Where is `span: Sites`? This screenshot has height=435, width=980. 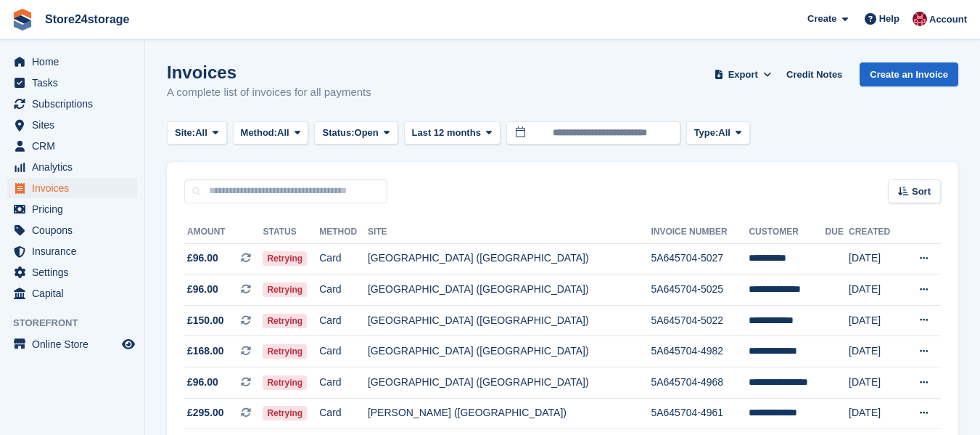
span: Sites is located at coordinates (76, 125).